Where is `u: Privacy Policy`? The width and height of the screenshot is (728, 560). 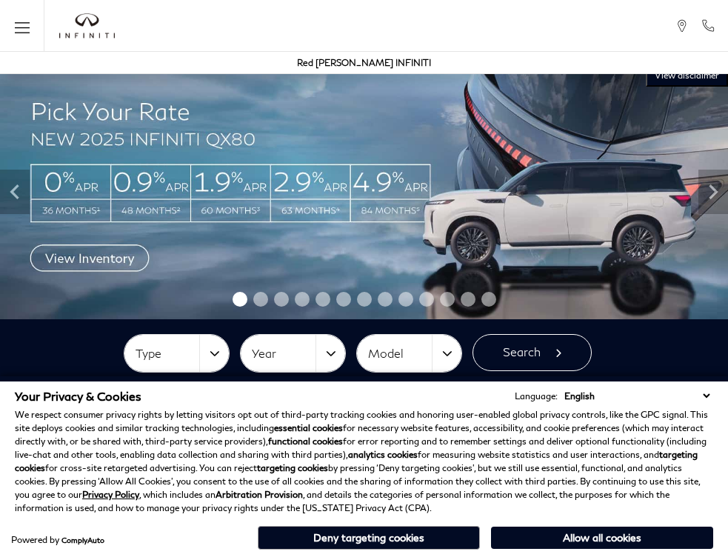 u: Privacy Policy is located at coordinates (110, 494).